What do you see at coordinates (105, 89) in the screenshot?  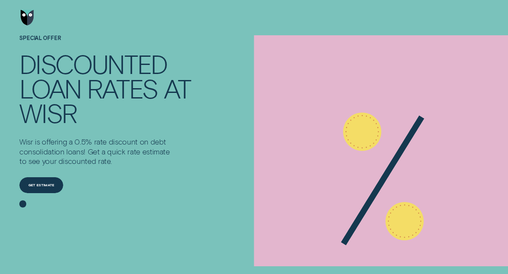 I see `h4: Discounted loan rates at Wisr` at bounding box center [105, 89].